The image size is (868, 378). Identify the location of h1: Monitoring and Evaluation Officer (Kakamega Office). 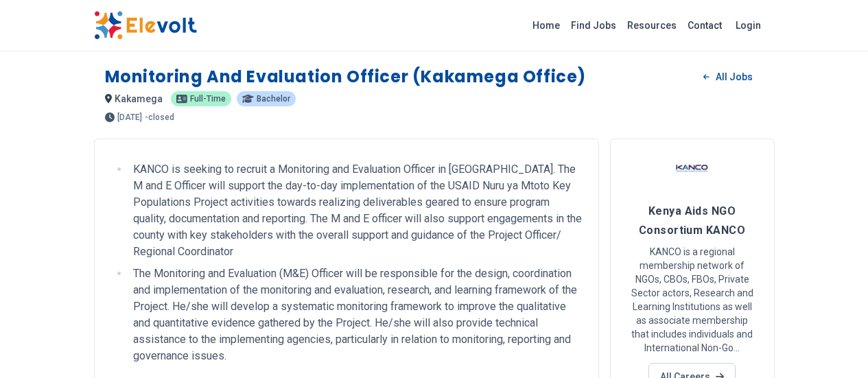
(346, 77).